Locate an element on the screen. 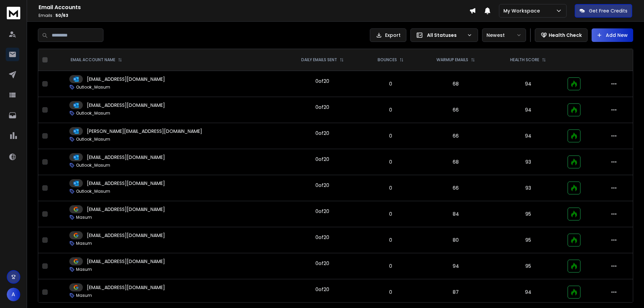 This screenshot has height=308, width=644. p: Emails : is located at coordinates (254, 16).